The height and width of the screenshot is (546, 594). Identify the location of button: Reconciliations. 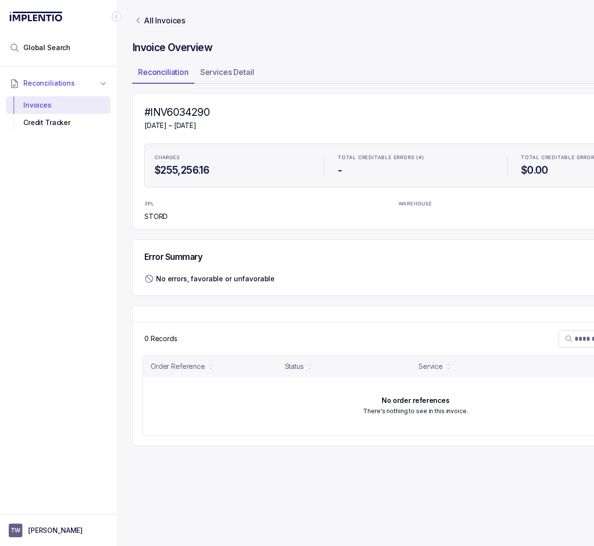
(58, 83).